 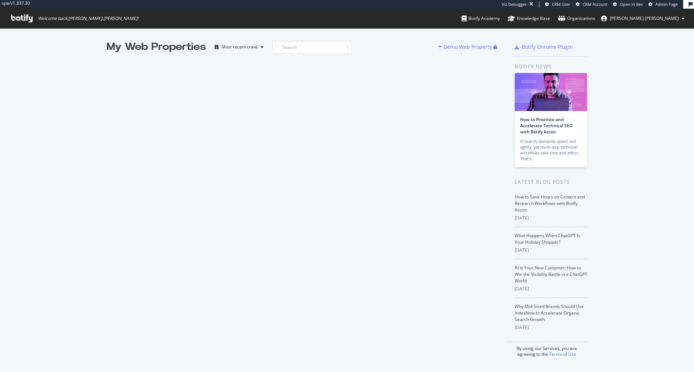 What do you see at coordinates (546, 125) in the screenshot?
I see `a: How to Prioritize and Accelerate Technical SEO with Botify Assist` at bounding box center [546, 125].